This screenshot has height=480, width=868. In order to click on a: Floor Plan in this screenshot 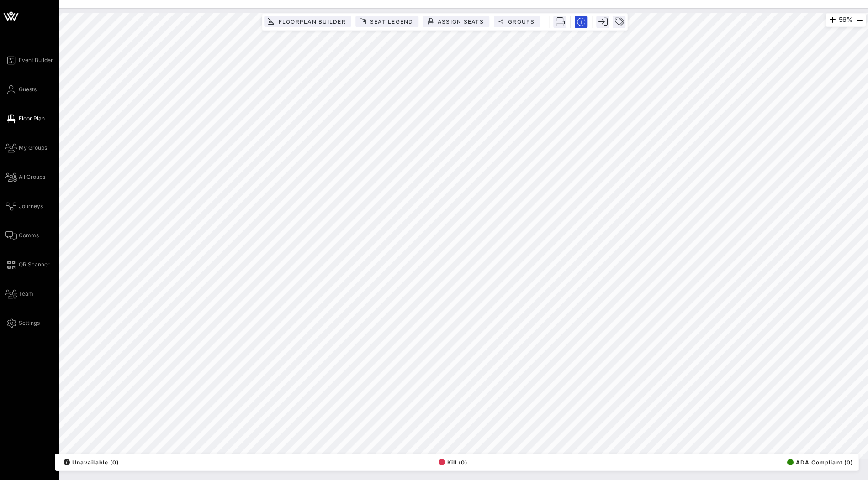, I will do `click(25, 119)`.